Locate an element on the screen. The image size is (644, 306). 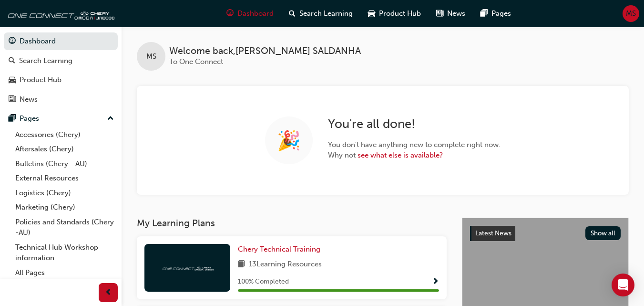
a: car-iconProduct Hub is located at coordinates (394, 13).